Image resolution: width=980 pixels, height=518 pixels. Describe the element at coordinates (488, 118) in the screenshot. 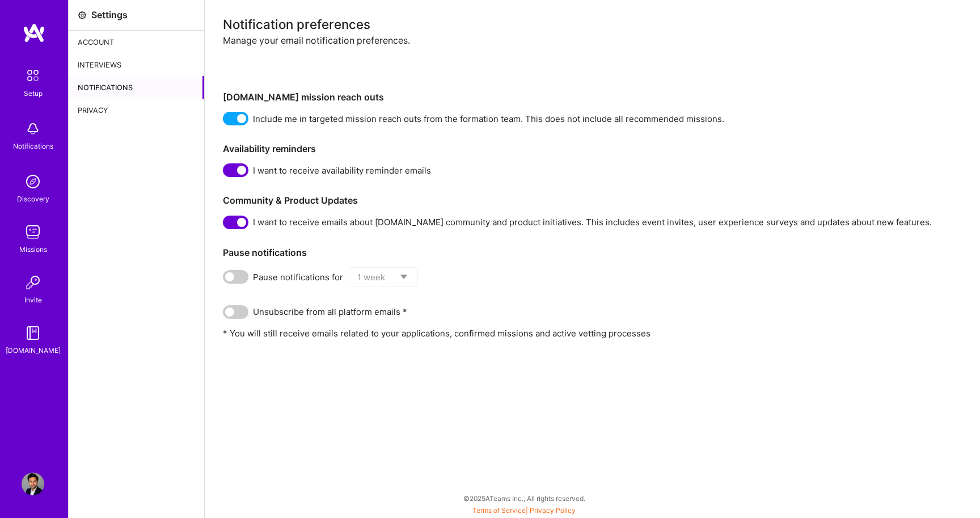

I see `span: Include me in targeted mission reach outs from the formation team. This does not include all reco...` at that location.